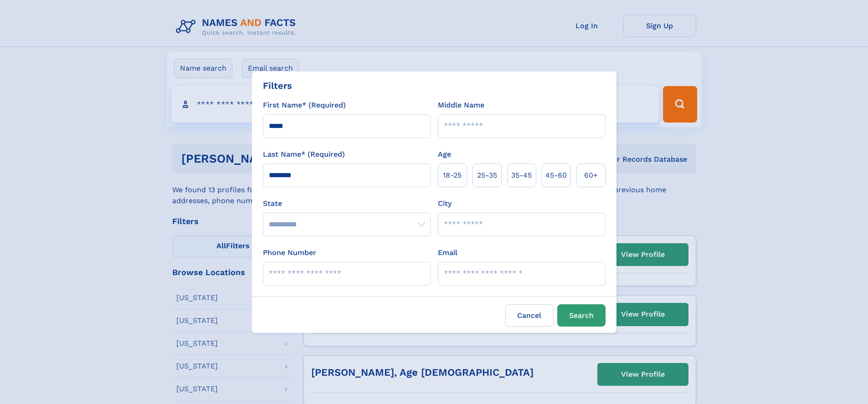  What do you see at coordinates (445, 203) in the screenshot?
I see `label: City` at bounding box center [445, 203].